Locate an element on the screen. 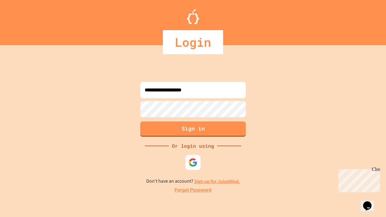 The height and width of the screenshot is (217, 386). div: Chat with us now!Close is located at coordinates (22, 20).